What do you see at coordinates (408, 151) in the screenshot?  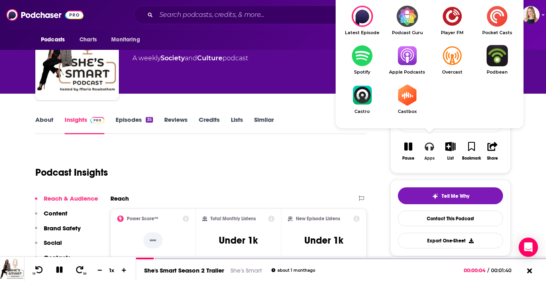 I see `button: Pause` at bounding box center [408, 151].